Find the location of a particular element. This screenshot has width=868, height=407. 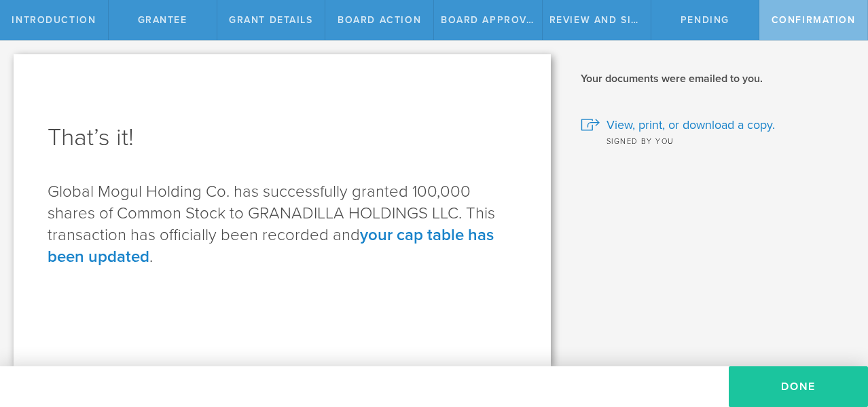

h1: That’s it! is located at coordinates (282, 138).